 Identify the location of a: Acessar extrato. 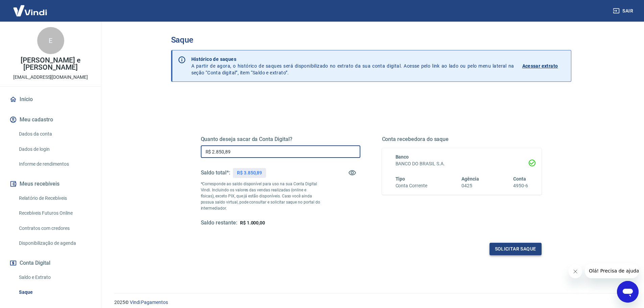
(544, 66).